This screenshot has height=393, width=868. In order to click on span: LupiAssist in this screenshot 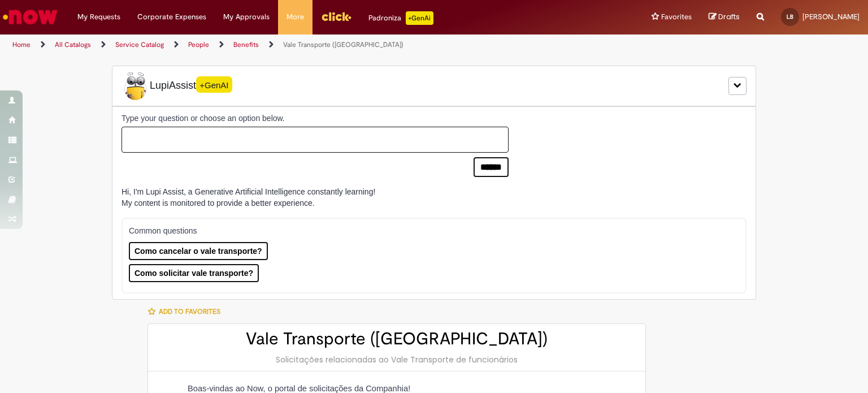, I will do `click(177, 86)`.